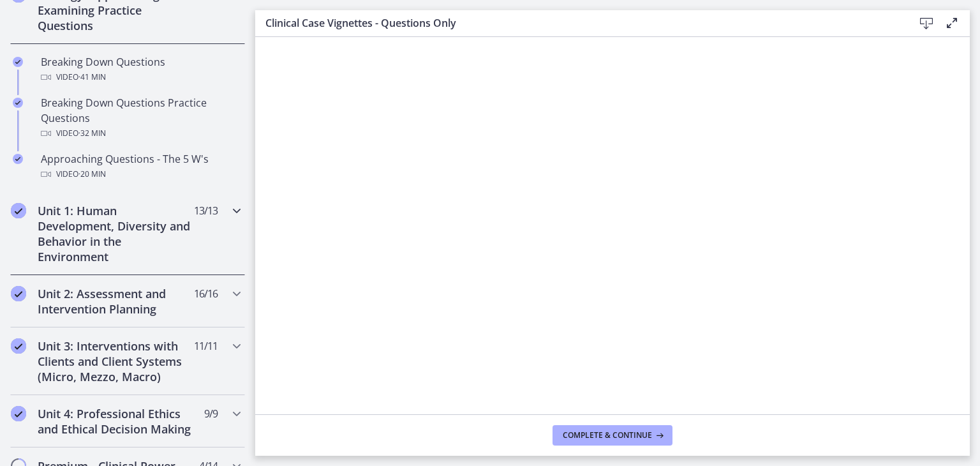  Describe the element at coordinates (115, 362) in the screenshot. I see `h2: Unit 3: Interventions with Clients and Client Systems (Micro, Mezzo, Macro)` at that location.